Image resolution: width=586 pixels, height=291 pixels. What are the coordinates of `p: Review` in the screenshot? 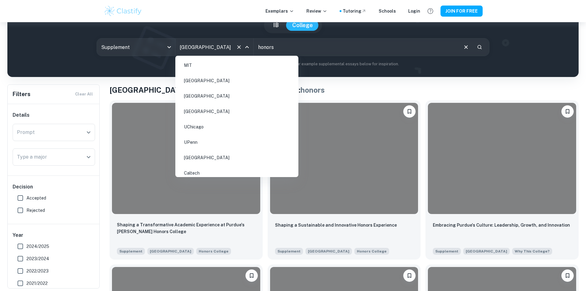 It's located at (317, 11).